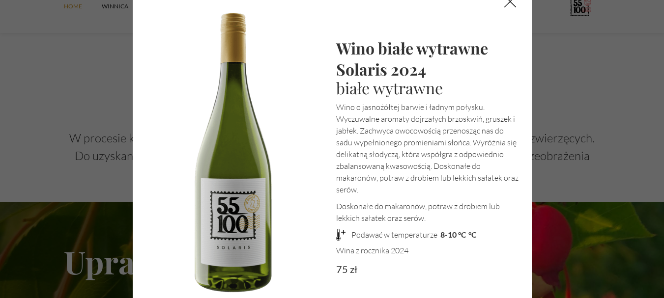  What do you see at coordinates (472, 235) in the screenshot?
I see `p: °C` at bounding box center [472, 235].